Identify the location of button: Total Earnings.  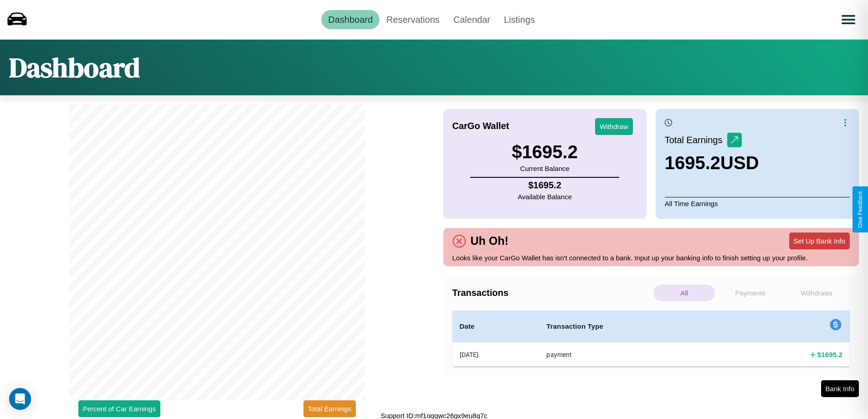
(330, 408).